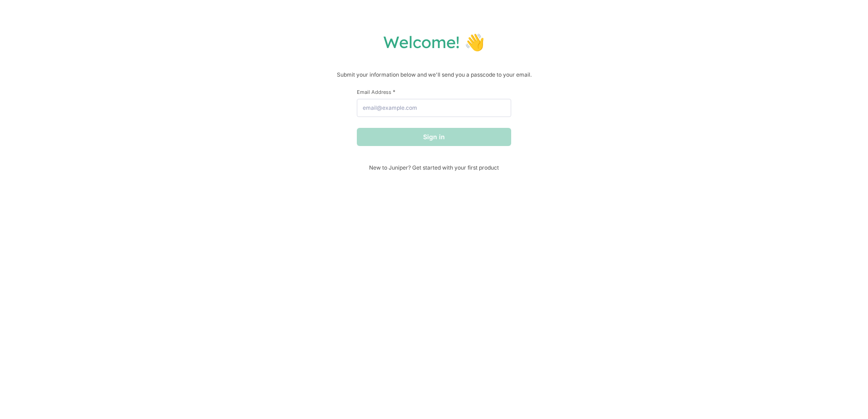 Image resolution: width=868 pixels, height=419 pixels. Describe the element at coordinates (434, 75) in the screenshot. I see `p: Submit your information below and we'll send you a passcode to your email.` at that location.